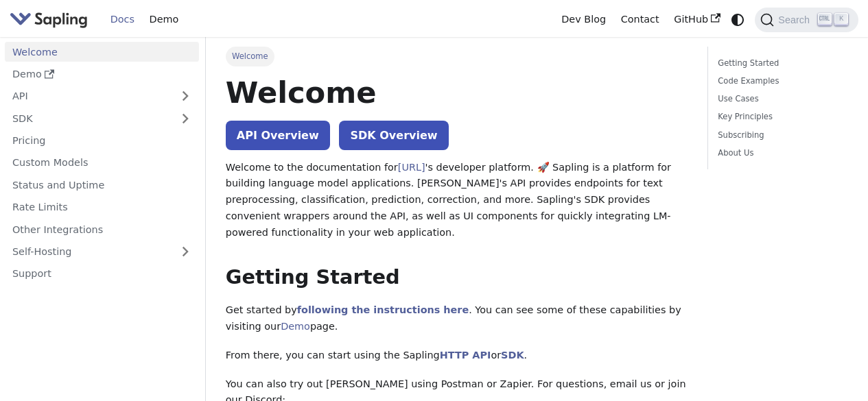 This screenshot has height=401, width=868. What do you see at coordinates (49, 19) in the screenshot?
I see `img: Sapling.ai` at bounding box center [49, 19].